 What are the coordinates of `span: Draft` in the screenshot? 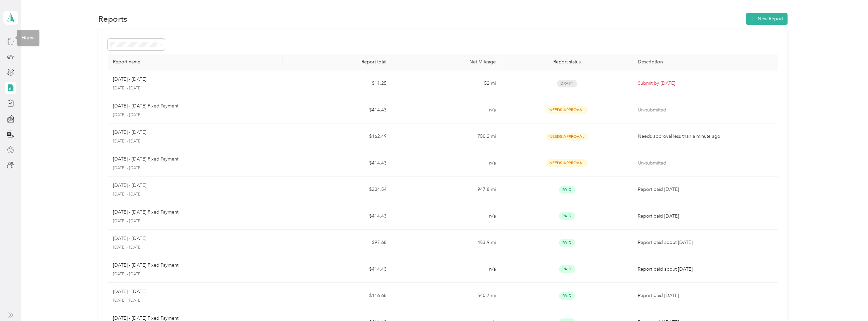 It's located at (567, 84).